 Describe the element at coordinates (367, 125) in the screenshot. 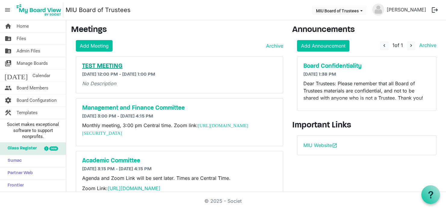

I see `h3: Important Links` at that location.